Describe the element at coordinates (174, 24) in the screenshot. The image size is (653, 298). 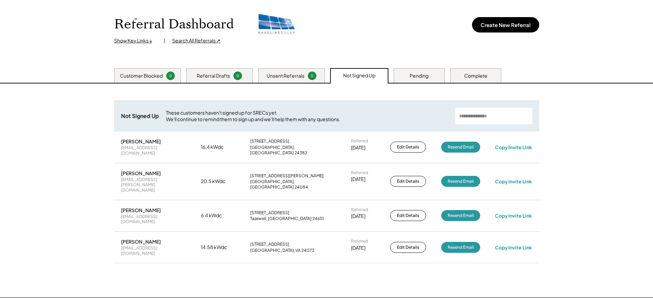
I see `h1: Referral Dashboard` at that location.